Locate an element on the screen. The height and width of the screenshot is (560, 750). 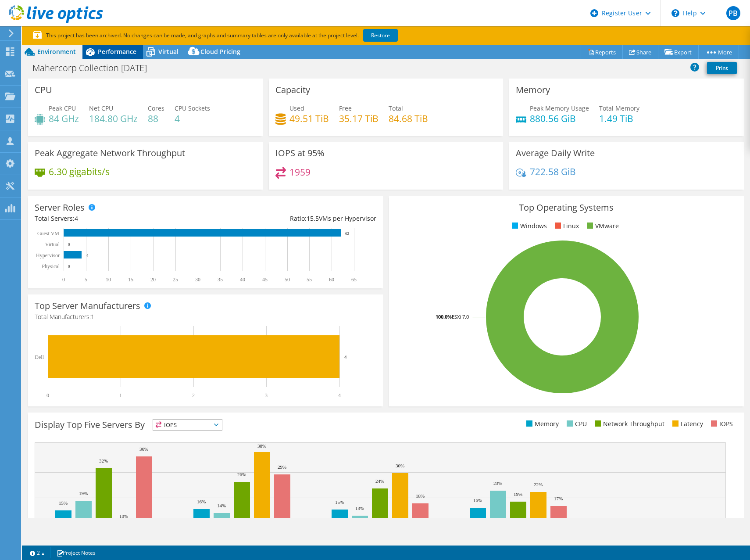
li: Network Throughput is located at coordinates (628, 424).